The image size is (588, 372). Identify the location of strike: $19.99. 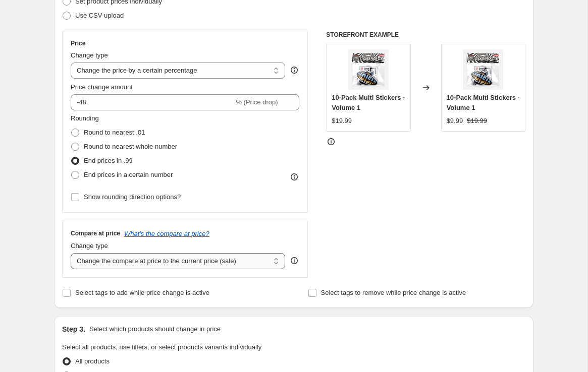
(477, 121).